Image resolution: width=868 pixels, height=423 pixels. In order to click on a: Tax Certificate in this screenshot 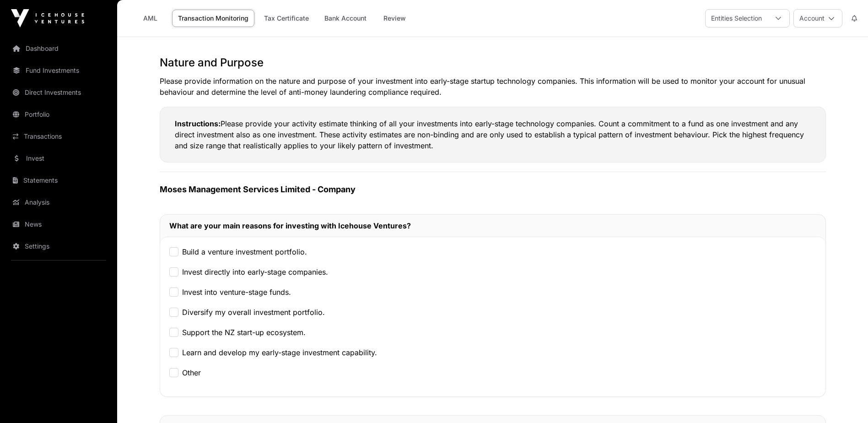, I will do `click(287, 18)`.